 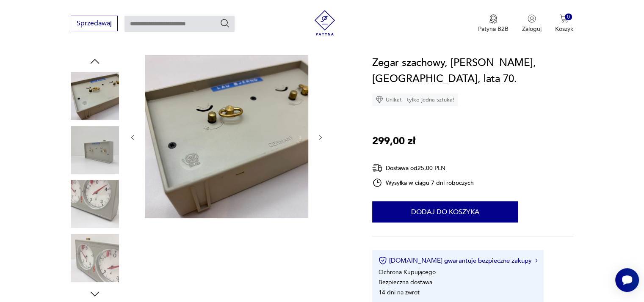 I want to click on img: Ikona dostawy, so click(x=378, y=168).